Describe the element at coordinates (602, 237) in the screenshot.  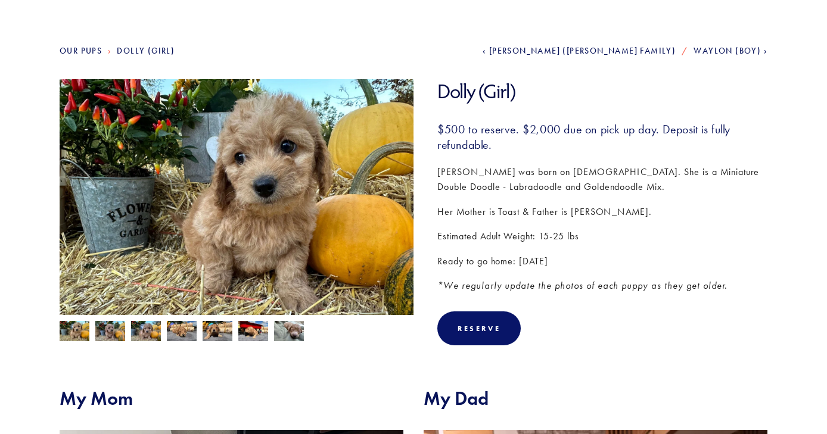
I see `p: Estimated Adult Weight: 15-25 lbs` at that location.